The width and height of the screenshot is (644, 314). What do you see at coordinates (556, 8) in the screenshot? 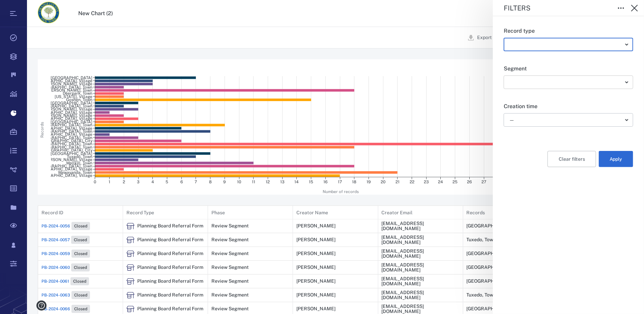
I see `div: Filters` at bounding box center [556, 8].